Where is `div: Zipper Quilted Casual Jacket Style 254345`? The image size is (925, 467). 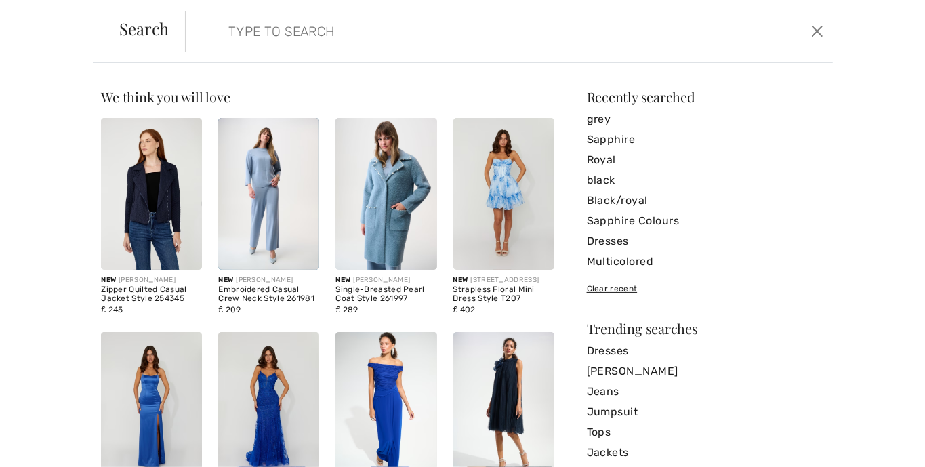
div: Zipper Quilted Casual Jacket Style 254345 is located at coordinates (151, 295).